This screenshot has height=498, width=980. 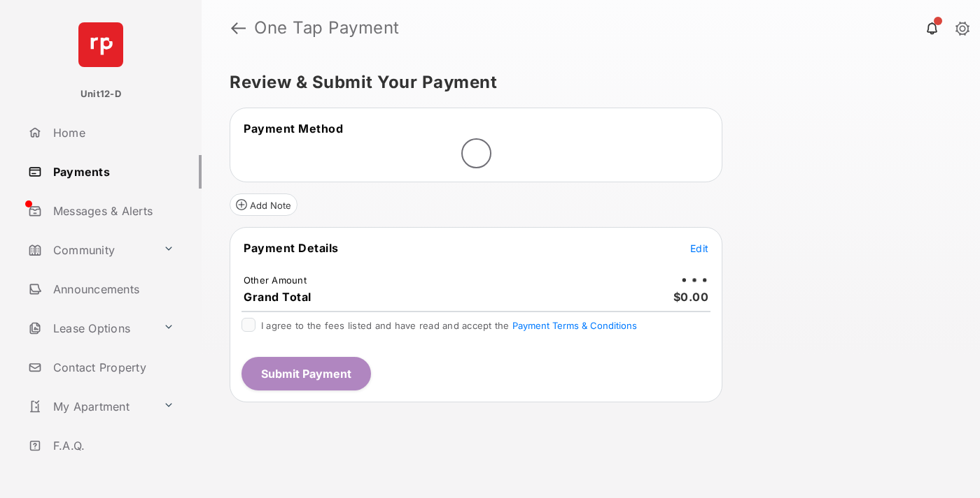 What do you see at coordinates (306, 374) in the screenshot?
I see `button: Submit Payment` at bounding box center [306, 374].